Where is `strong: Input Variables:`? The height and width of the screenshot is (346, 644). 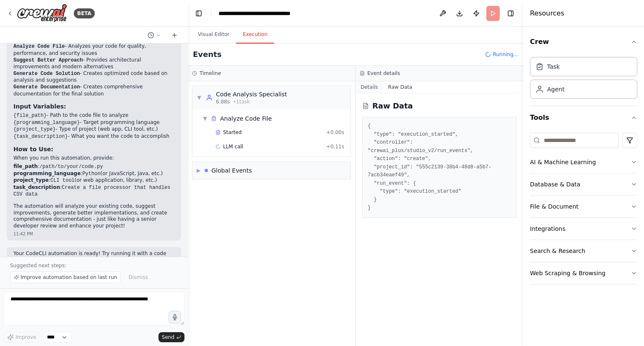
strong: Input Variables: is located at coordinates (40, 106).